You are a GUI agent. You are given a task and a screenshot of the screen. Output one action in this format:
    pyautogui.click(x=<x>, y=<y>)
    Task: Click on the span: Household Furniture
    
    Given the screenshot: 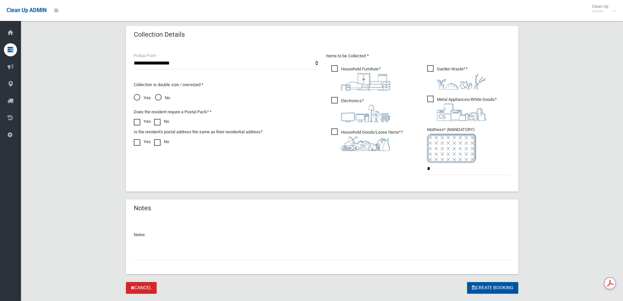 What is the action you would take?
    pyautogui.click(x=361, y=78)
    